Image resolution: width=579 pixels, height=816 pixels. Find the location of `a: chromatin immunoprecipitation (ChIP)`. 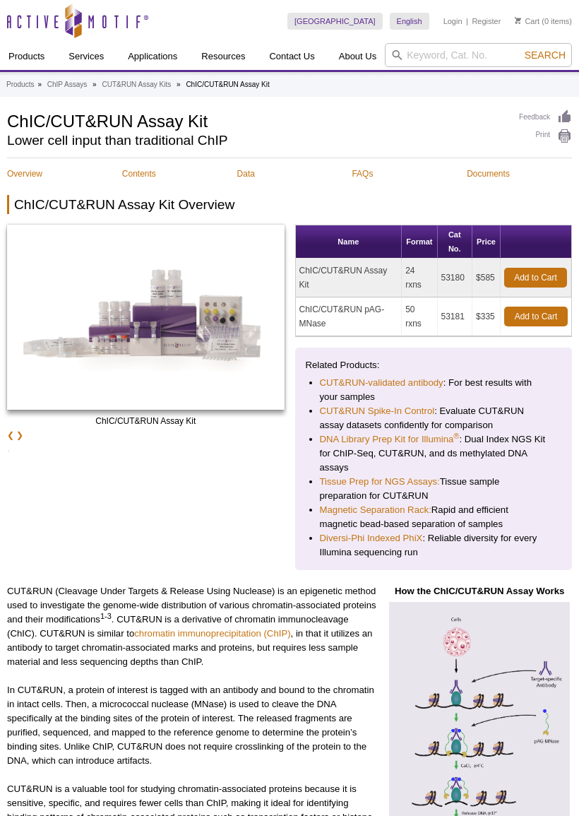

a: chromatin immunoprecipitation (ChIP) is located at coordinates (212, 633).